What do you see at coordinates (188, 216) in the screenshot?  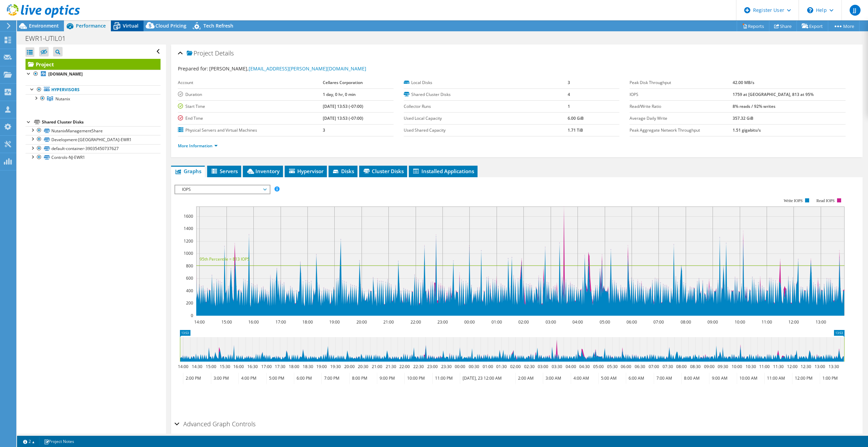 I see `text: 1600` at bounding box center [188, 216].